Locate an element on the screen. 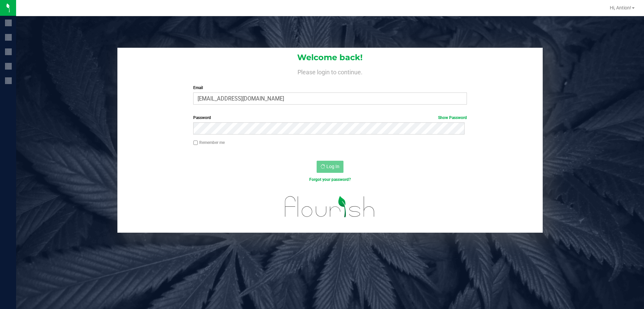 The image size is (644, 309). input: Remember me is located at coordinates (196, 143).